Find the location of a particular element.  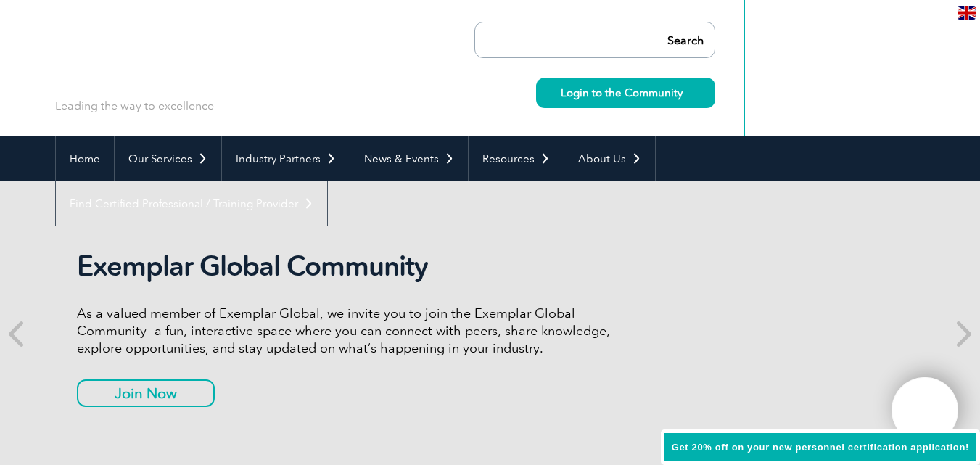

a: Resources is located at coordinates (516, 159).